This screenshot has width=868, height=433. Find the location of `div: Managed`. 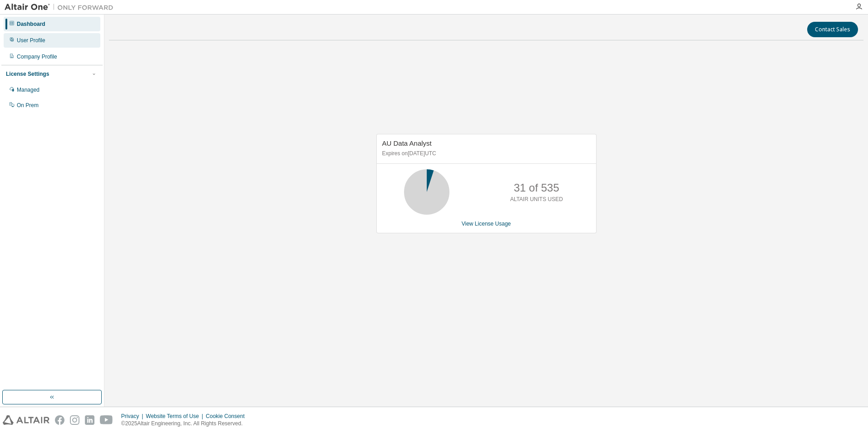

div: Managed is located at coordinates (28, 90).